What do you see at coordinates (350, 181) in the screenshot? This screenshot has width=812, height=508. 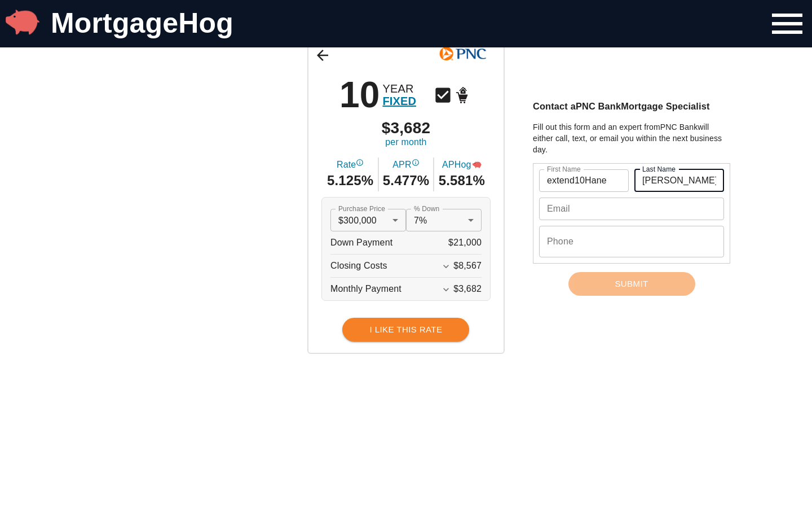 I see `span: 5.125%` at bounding box center [350, 181].